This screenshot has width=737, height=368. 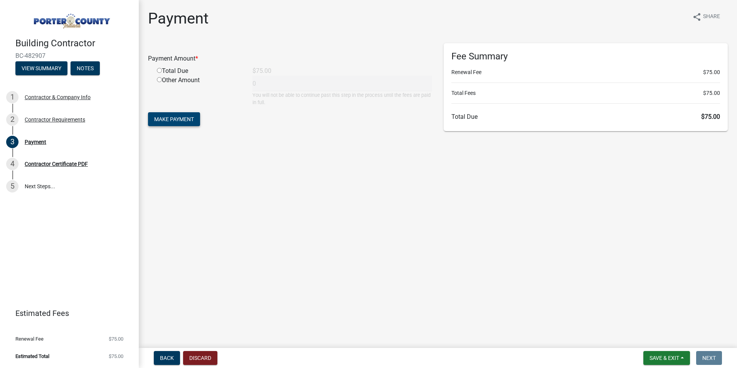 What do you see at coordinates (174, 119) in the screenshot?
I see `span: Make Payment` at bounding box center [174, 119].